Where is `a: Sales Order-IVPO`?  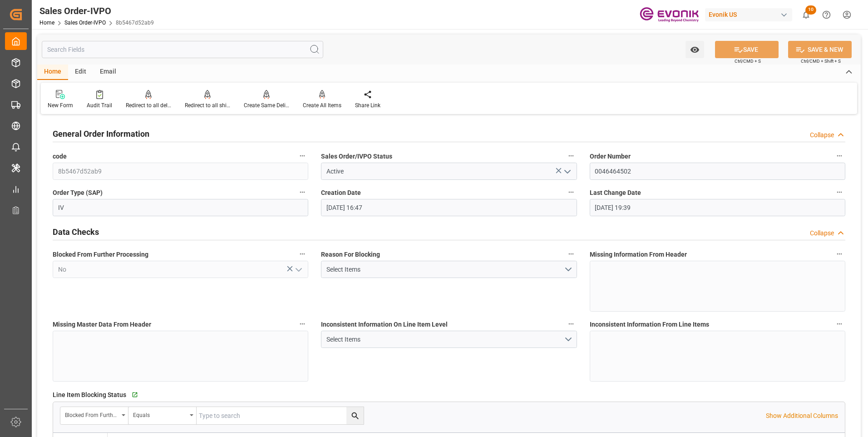 a: Sales Order-IVPO is located at coordinates (85, 23).